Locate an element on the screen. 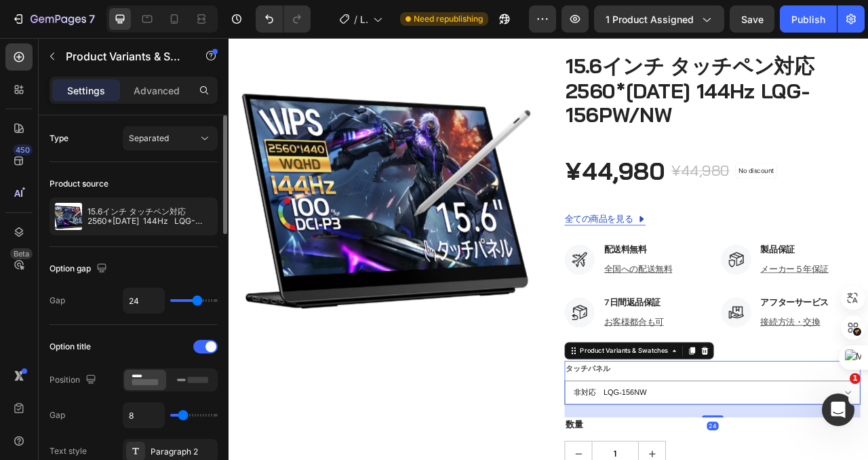  a: メーカー５年保証 is located at coordinates (720, 293).